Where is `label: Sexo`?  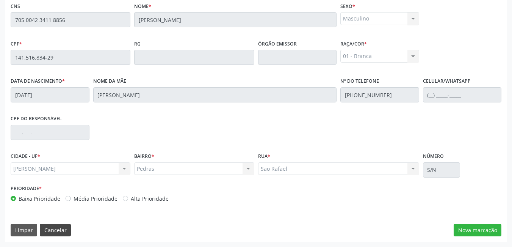
label: Sexo is located at coordinates (347, 6).